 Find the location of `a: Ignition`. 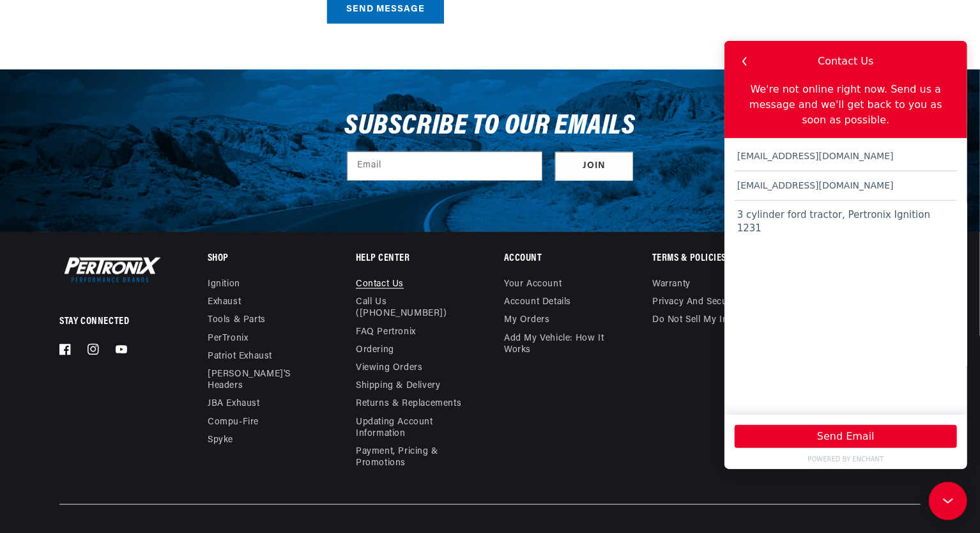

a: Ignition is located at coordinates (224, 286).